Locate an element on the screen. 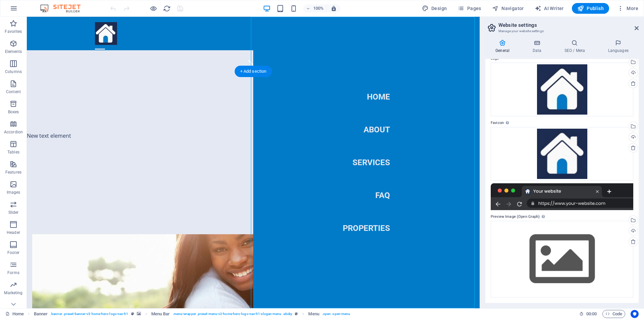 This screenshot has height=319, width=644. span: Design is located at coordinates (435, 9).